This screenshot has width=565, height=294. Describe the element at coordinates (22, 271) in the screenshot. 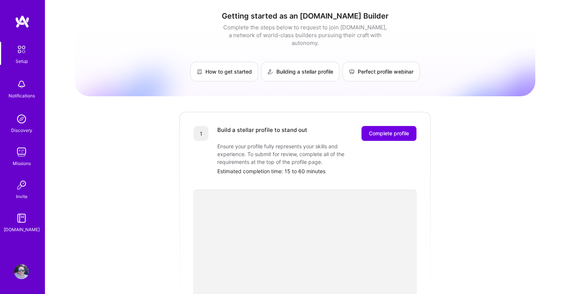

I see `img: User Avatar` at that location.